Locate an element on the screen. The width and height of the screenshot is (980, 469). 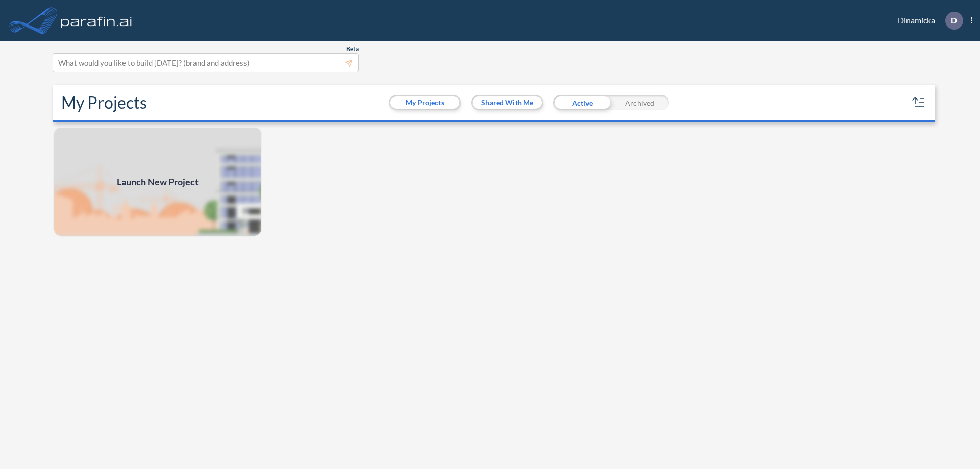
h2: My Projects is located at coordinates (104, 102).